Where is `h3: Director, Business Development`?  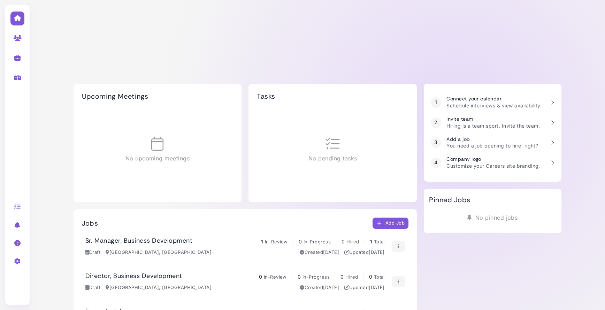 h3: Director, Business Development is located at coordinates (134, 276).